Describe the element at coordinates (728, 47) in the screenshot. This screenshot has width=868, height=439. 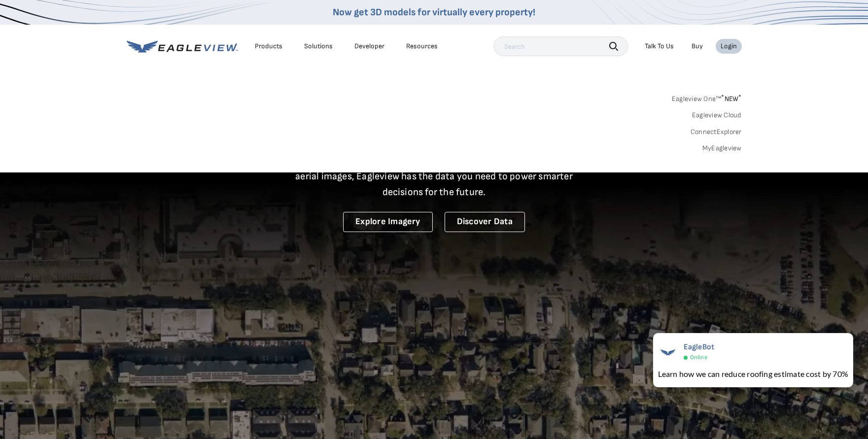
I see `div: Login` at that location.